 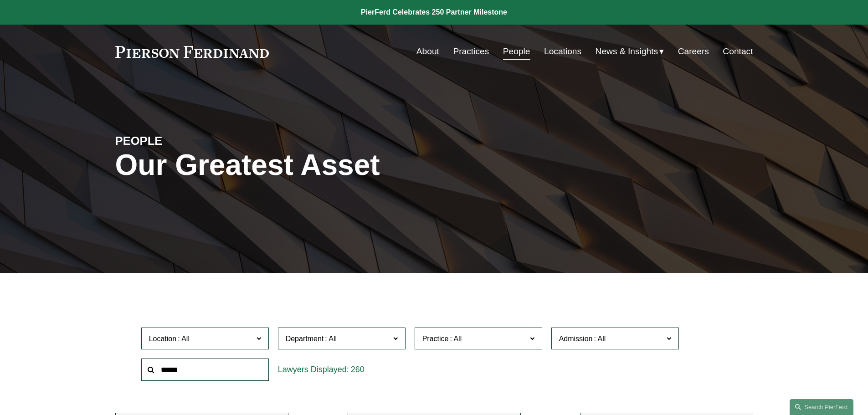 I want to click on h1: Our Greatest Asset, so click(x=327, y=165).